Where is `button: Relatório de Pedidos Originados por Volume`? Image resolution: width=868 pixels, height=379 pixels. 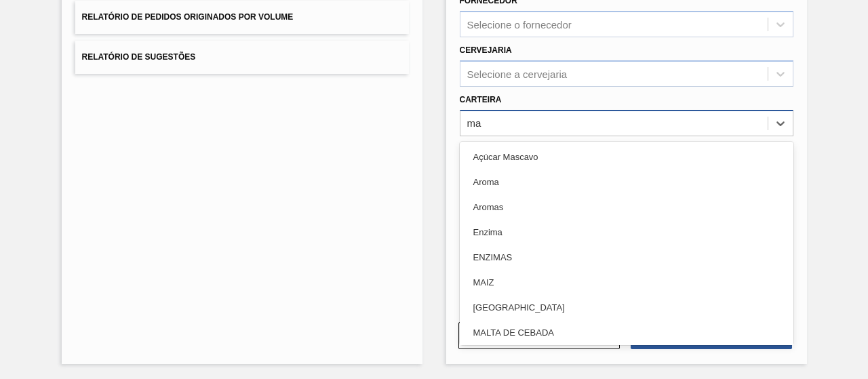 button: Relatório de Pedidos Originados por Volume is located at coordinates (242, 17).